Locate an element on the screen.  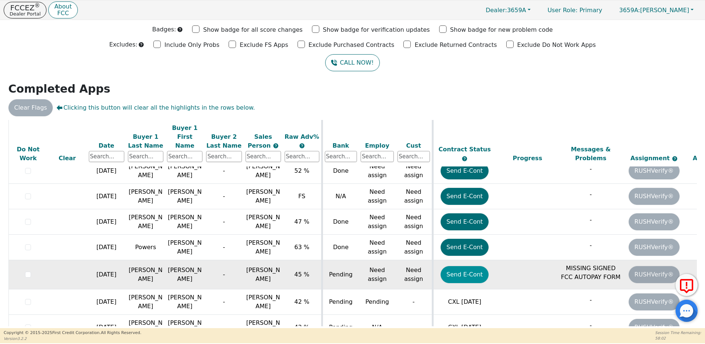
td: Powers is located at coordinates (146, 247).